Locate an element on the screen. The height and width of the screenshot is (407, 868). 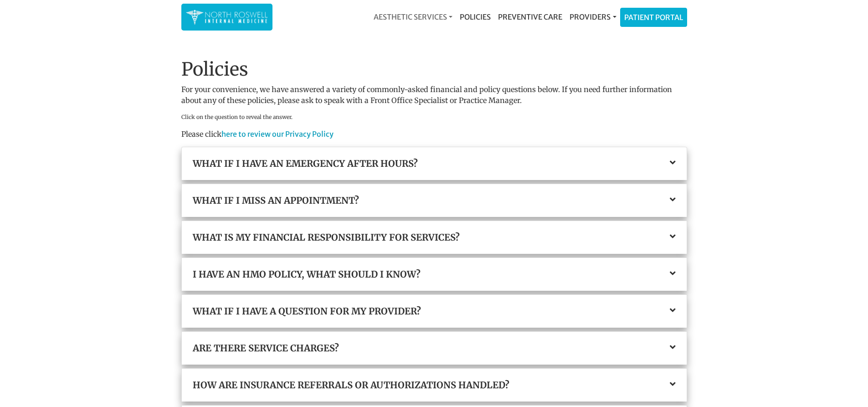
a: I have an HMO policy, what should I know? is located at coordinates (434, 274).